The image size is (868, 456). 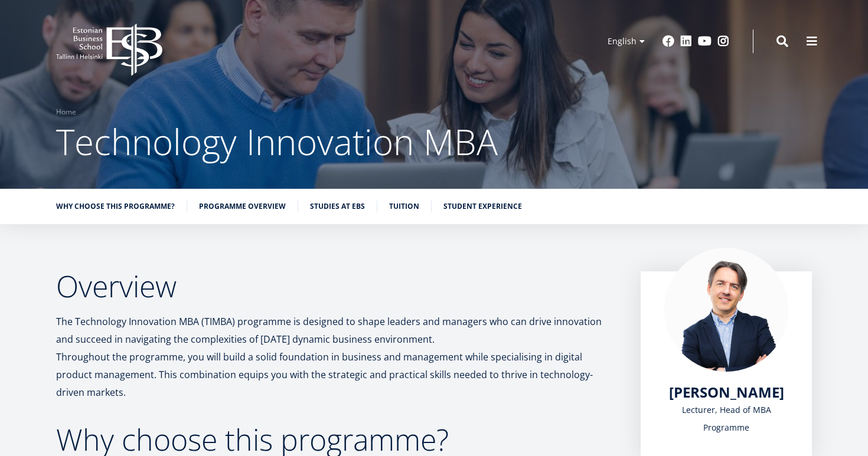 I want to click on a: Facebook, so click(x=668, y=41).